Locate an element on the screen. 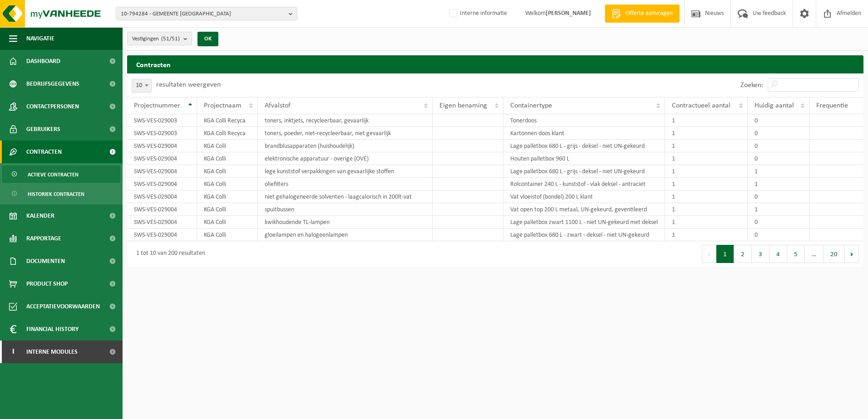  span: Projectnaam is located at coordinates (222, 106).